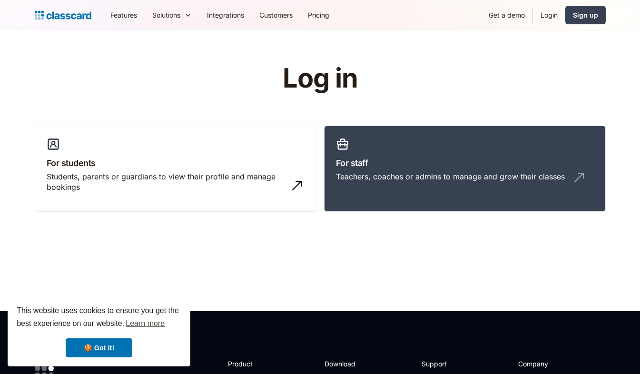  I want to click on h2: Product, so click(253, 363).